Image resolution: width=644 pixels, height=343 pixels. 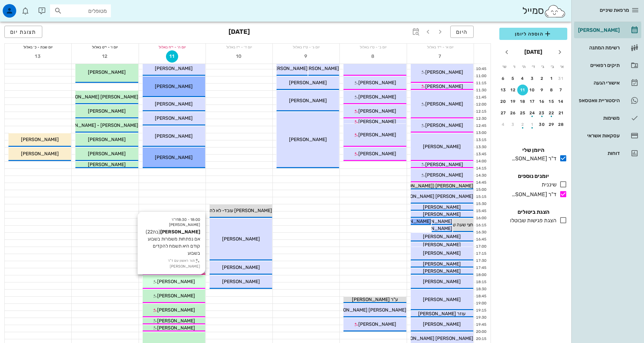 What do you see at coordinates (513, 113) in the screenshot?
I see `div: 26` at bounding box center [513, 113].